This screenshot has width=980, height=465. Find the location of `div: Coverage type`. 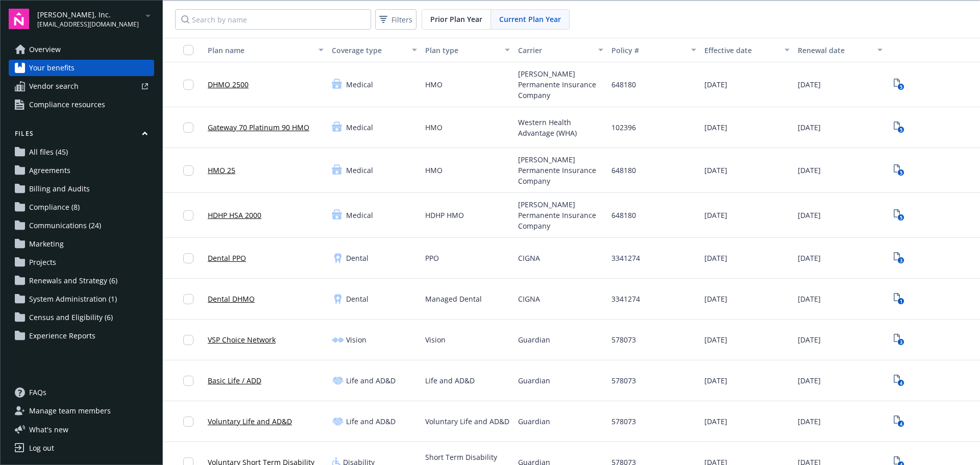

div: Coverage type is located at coordinates (368, 50).